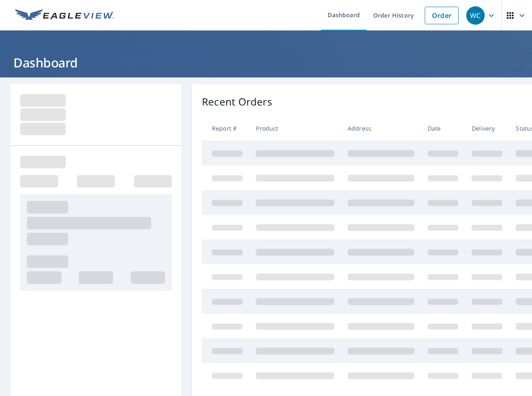 The height and width of the screenshot is (396, 532). I want to click on p: Recent Orders, so click(237, 102).